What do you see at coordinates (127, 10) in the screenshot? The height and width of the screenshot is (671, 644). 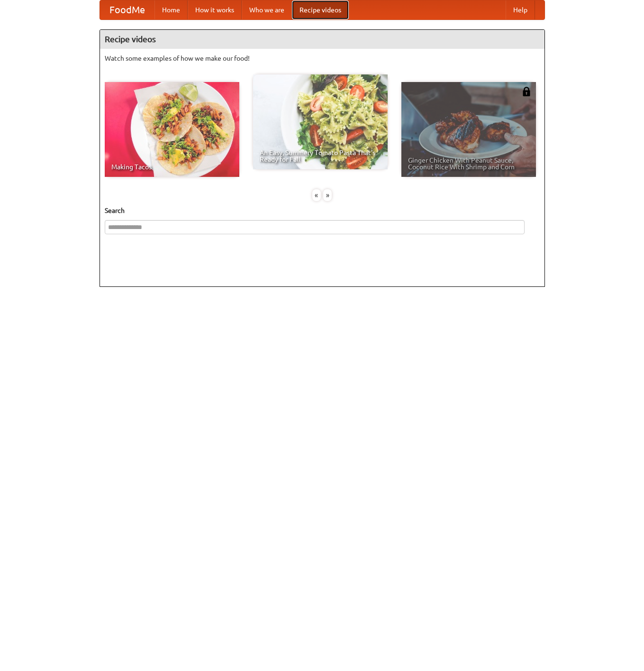 I see `a: FoodMe` at bounding box center [127, 10].